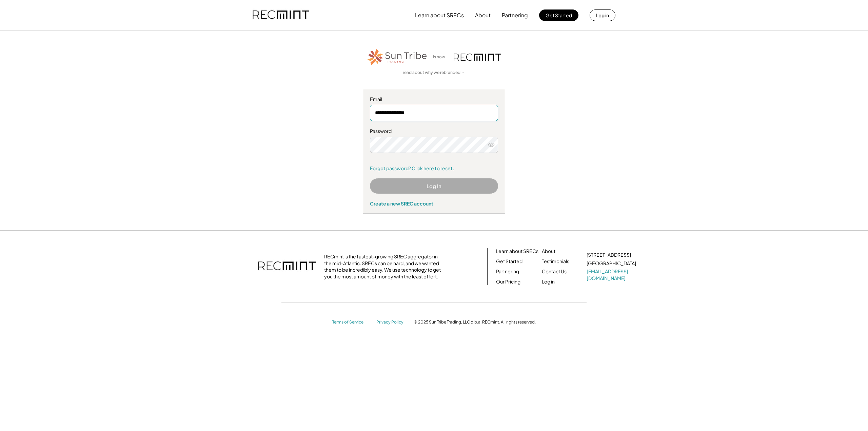 The width and height of the screenshot is (868, 431). What do you see at coordinates (475, 322) in the screenshot?
I see `div: © 2025 Sun Tribe Trading, LLC d.b.a. RECmint. All rights reserved.` at bounding box center [475, 322].